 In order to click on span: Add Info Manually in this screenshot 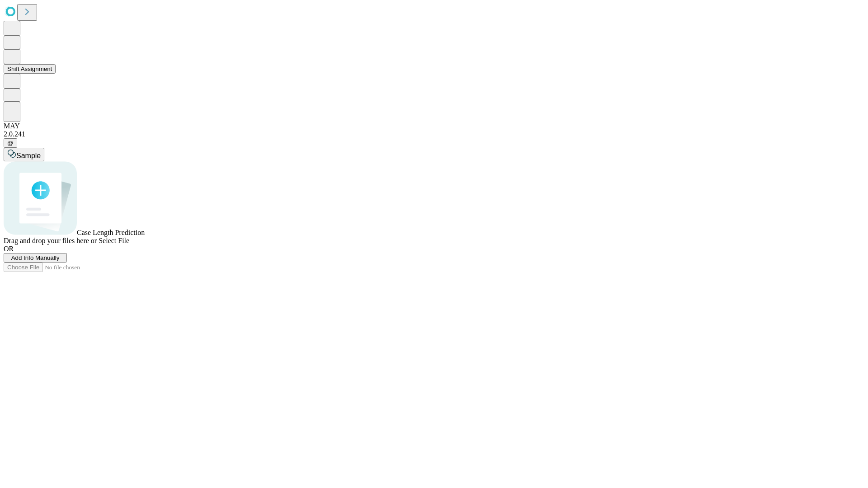, I will do `click(35, 258)`.